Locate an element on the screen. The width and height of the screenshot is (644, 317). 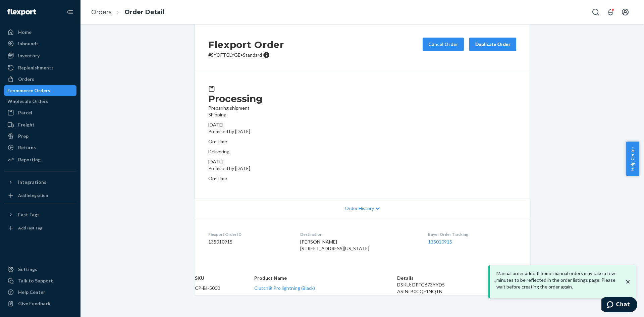
div: Reporting is located at coordinates (29, 160).